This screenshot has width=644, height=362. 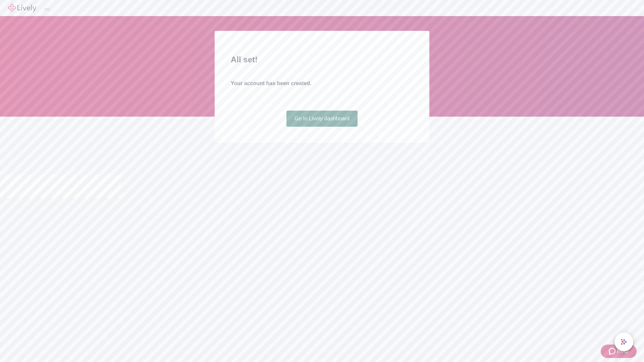 I want to click on button: chat, so click(x=623, y=342).